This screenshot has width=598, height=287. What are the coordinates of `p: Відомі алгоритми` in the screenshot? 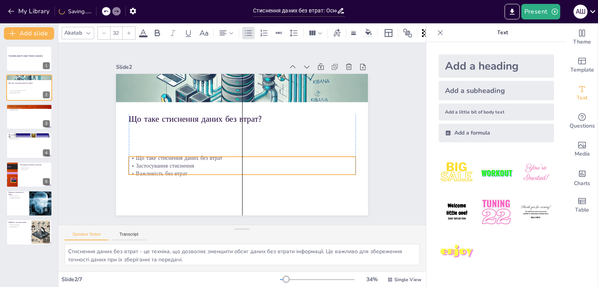 It's located at (35, 167).